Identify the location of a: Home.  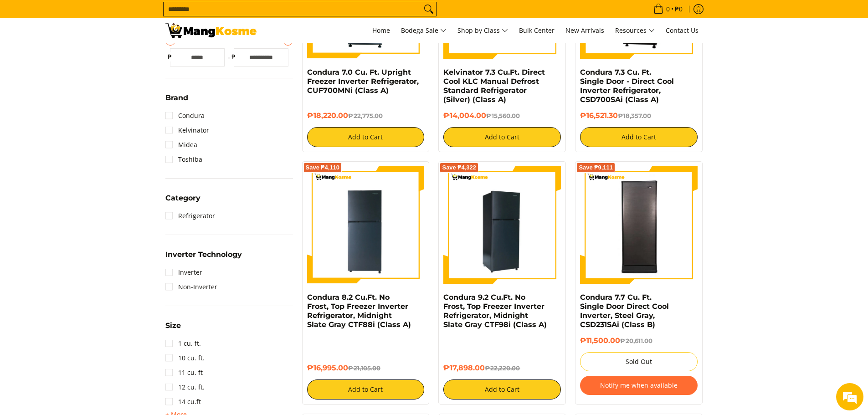
(381, 31).